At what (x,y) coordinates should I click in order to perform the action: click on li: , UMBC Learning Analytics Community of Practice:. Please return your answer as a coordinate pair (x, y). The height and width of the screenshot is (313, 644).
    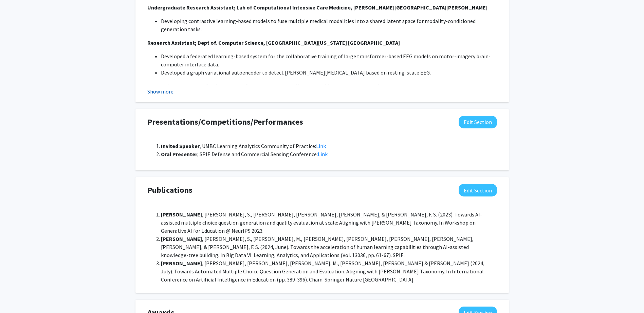
    Looking at the image, I should click on (329, 146).